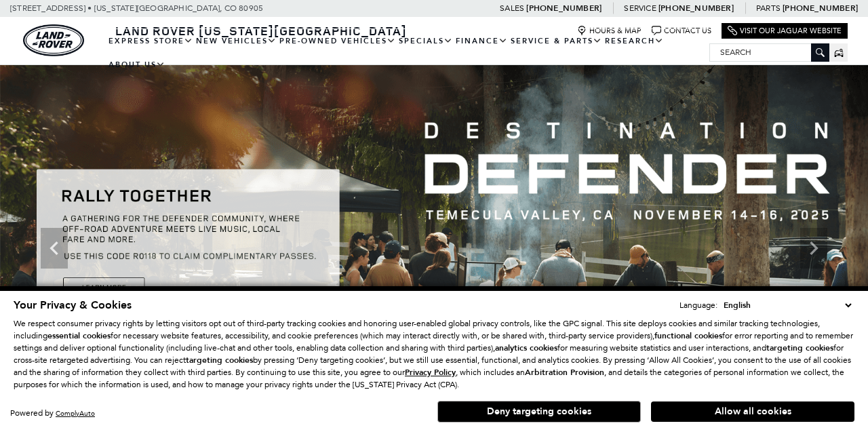 The height and width of the screenshot is (432, 868). Describe the element at coordinates (682, 31) in the screenshot. I see `a: Contact Us` at that location.